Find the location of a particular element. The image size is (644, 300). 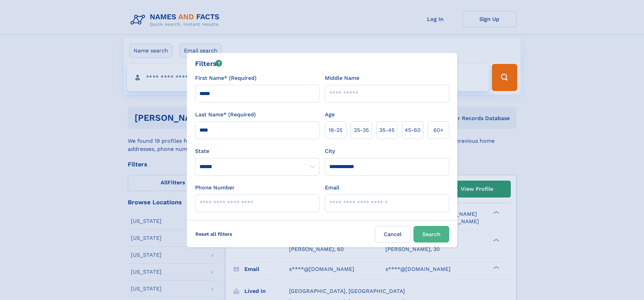

label: First Name* (Required) is located at coordinates (226, 78).